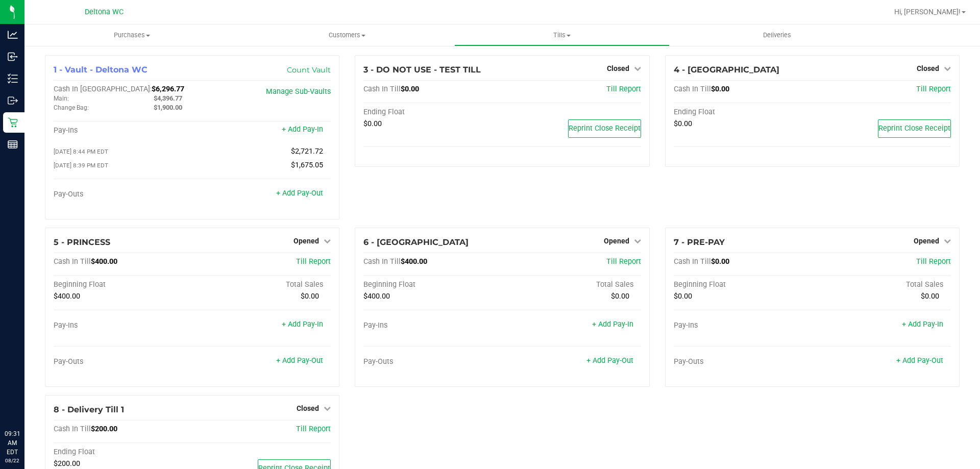 The width and height of the screenshot is (980, 469). I want to click on inline-svg: Reports, so click(13, 145).